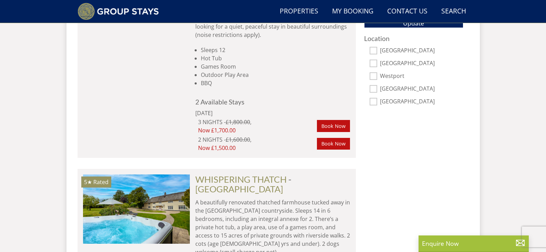 The width and height of the screenshot is (546, 252). What do you see at coordinates (299, 11) in the screenshot?
I see `a: Properties` at bounding box center [299, 11].